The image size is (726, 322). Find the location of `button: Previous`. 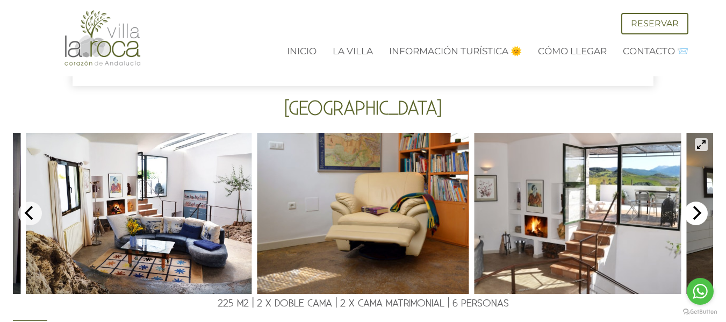

button: Previous is located at coordinates (30, 213).